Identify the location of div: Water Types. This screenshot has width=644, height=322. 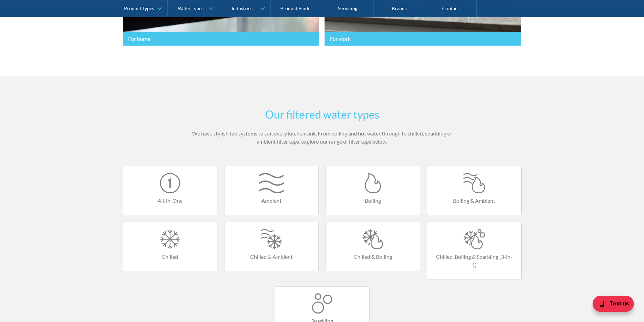
(191, 8).